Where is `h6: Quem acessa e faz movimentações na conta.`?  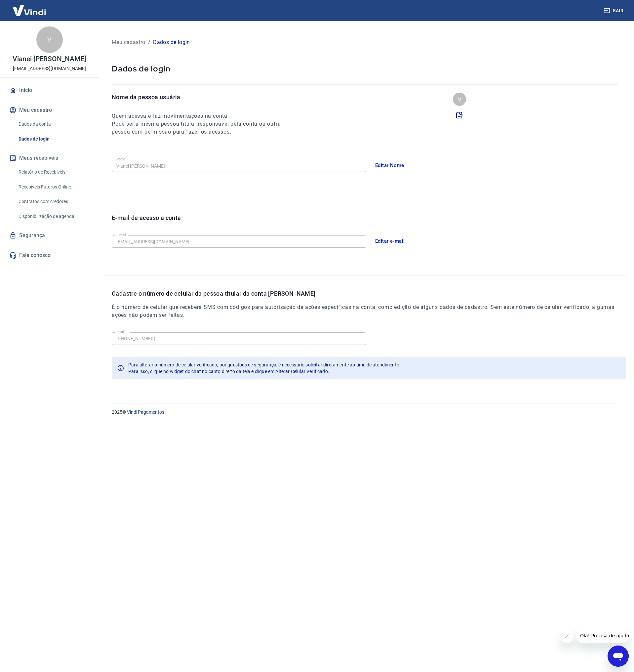
h6: Quem acessa e faz movimentações na conta. is located at coordinates (202, 116).